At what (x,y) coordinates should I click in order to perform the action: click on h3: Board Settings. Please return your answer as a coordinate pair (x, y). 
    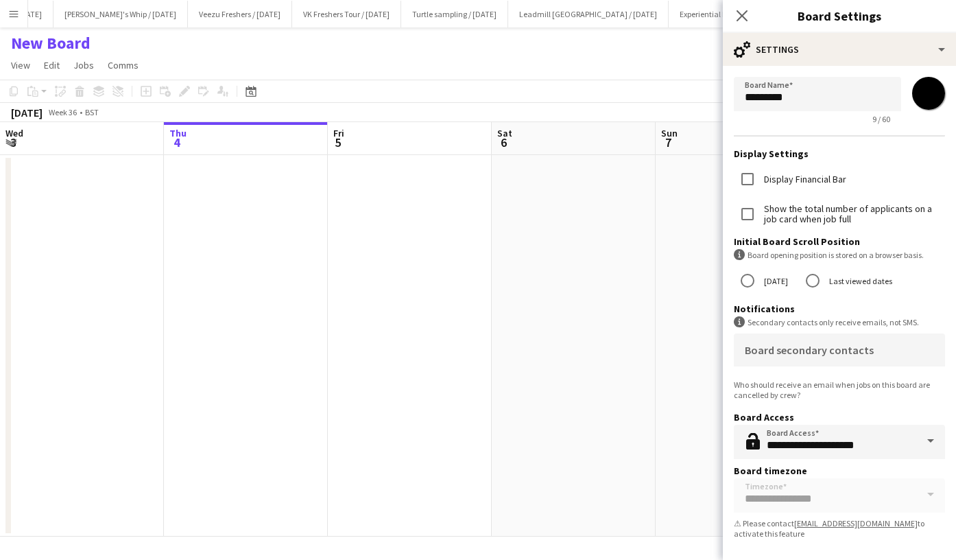
    Looking at the image, I should click on (840, 15).